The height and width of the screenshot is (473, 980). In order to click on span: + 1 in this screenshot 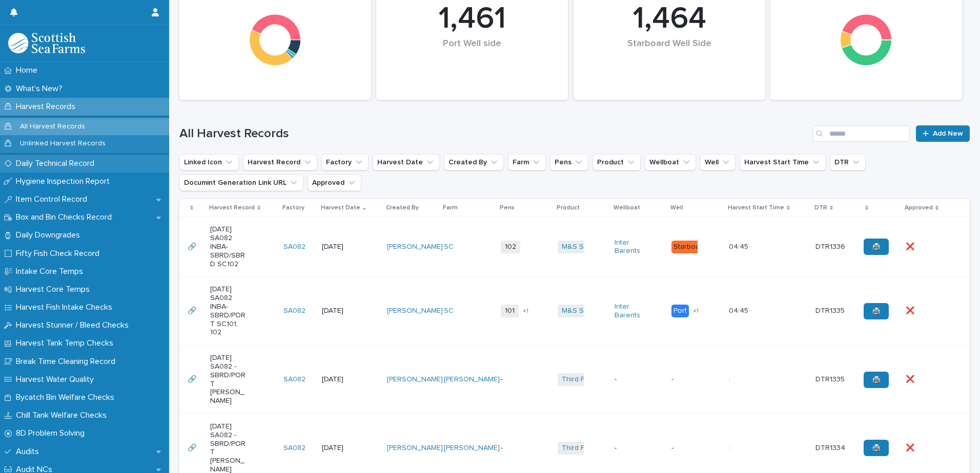, I will do `click(696, 311)`.